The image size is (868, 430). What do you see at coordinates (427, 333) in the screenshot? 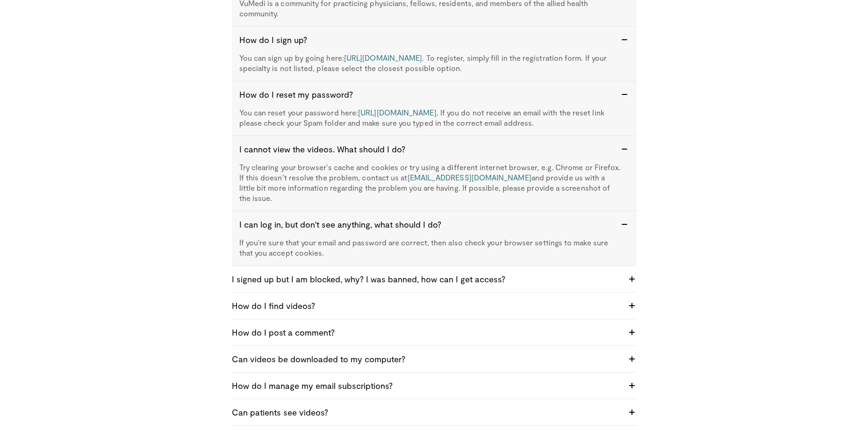
I see `h4: How do I post a comment?` at bounding box center [427, 333].